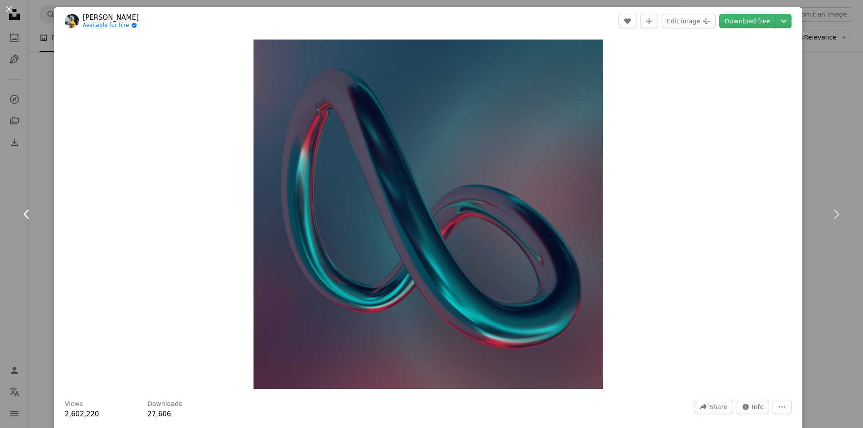 This screenshot has height=428, width=863. I want to click on button: Zoom in on this image, so click(428, 214).